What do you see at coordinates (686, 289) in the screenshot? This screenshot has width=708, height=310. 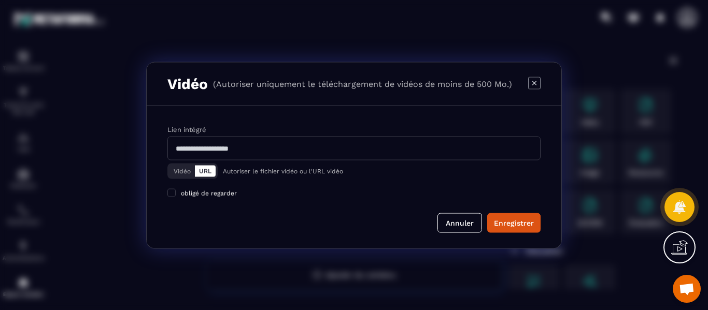 I see `div: Ouvrir le chat` at bounding box center [686, 289].